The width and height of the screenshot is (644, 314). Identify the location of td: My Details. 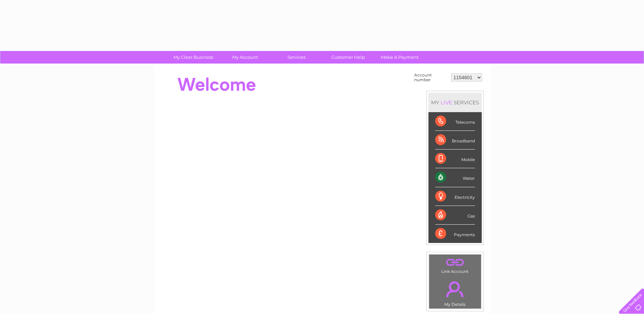
(455, 292).